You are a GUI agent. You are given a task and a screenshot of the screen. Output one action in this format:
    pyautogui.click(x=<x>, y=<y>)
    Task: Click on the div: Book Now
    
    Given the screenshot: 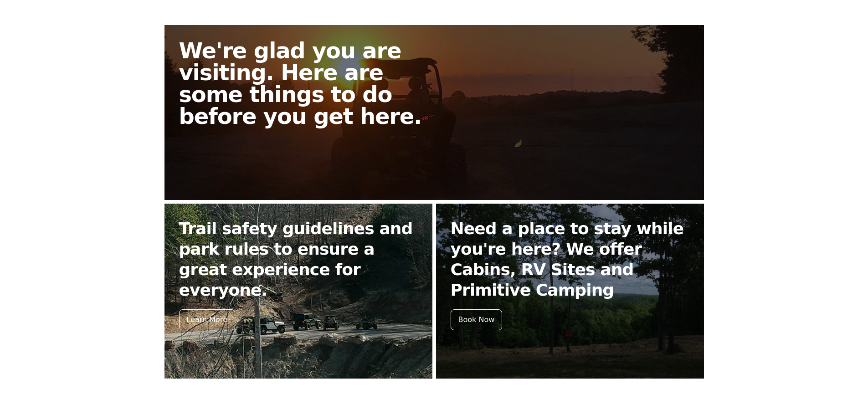 What is the action you would take?
    pyautogui.click(x=477, y=320)
    